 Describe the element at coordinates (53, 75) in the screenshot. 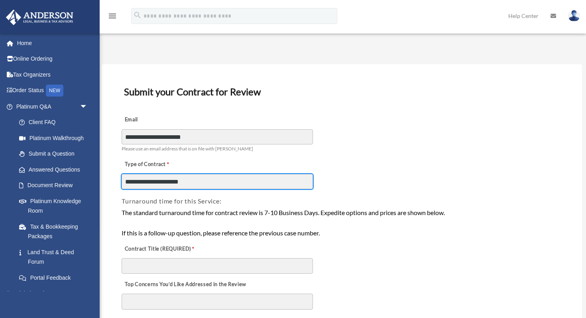

I see `a: Tax Organizers` at that location.